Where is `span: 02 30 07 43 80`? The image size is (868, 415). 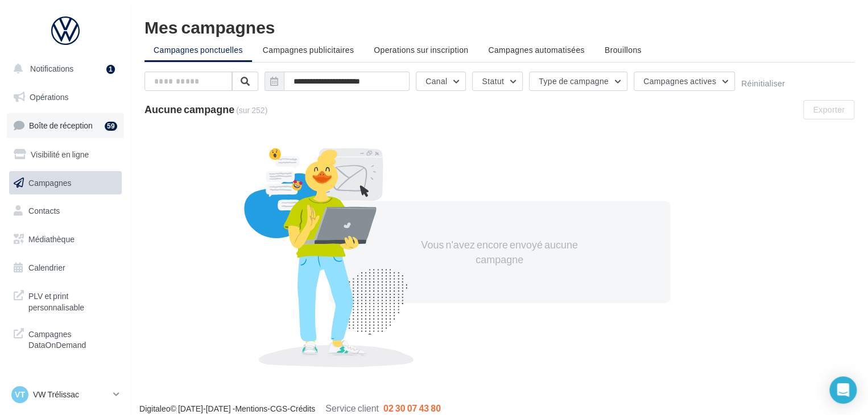
span: 02 30 07 43 80 is located at coordinates (412, 408).